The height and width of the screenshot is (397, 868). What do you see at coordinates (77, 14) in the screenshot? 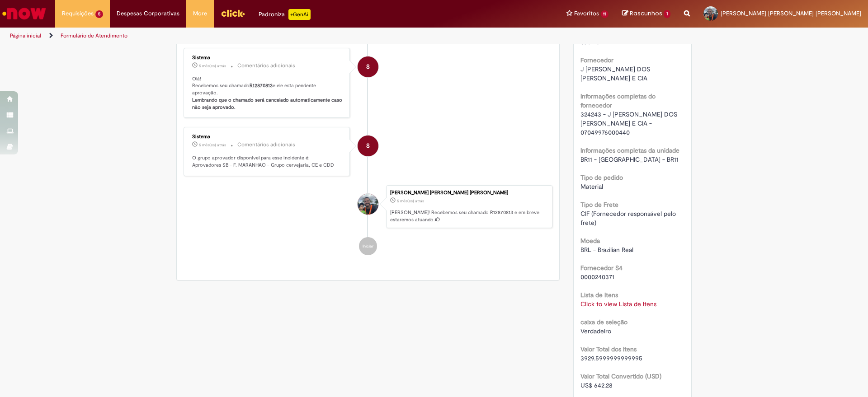
I see `span: Requisições` at bounding box center [77, 14].